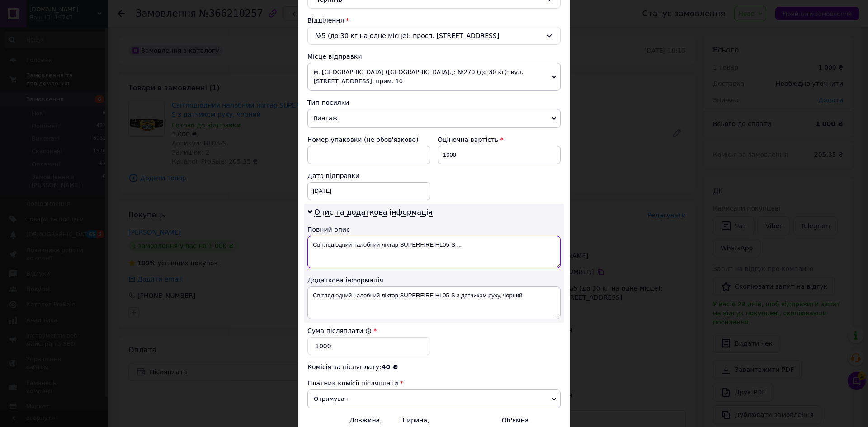 This screenshot has width=868, height=427. What do you see at coordinates (352, 383) in the screenshot?
I see `span: Платник комісії післяплати` at bounding box center [352, 383].